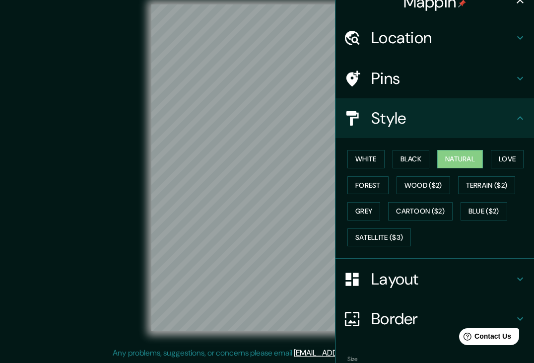  What do you see at coordinates (364, 211) in the screenshot?
I see `button: Grey` at bounding box center [364, 211].